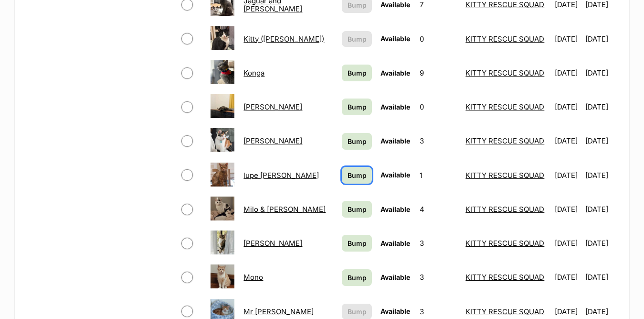 This screenshot has width=644, height=319. What do you see at coordinates (356, 39) in the screenshot?
I see `button: Bump` at bounding box center [356, 39].